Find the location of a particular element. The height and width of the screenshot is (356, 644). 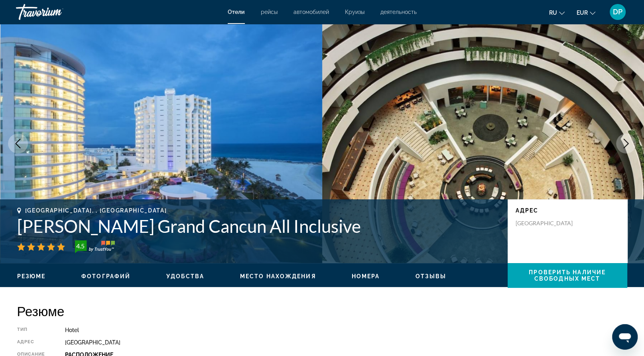

a: рейсы is located at coordinates (269, 12).